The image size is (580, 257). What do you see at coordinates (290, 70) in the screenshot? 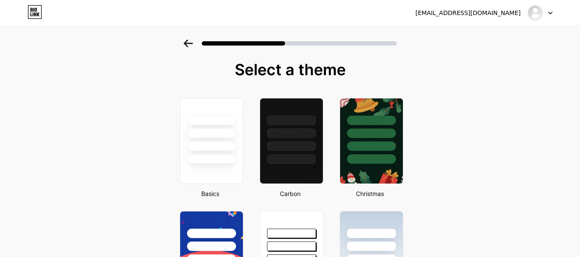
I see `div: Select a theme` at bounding box center [290, 70].